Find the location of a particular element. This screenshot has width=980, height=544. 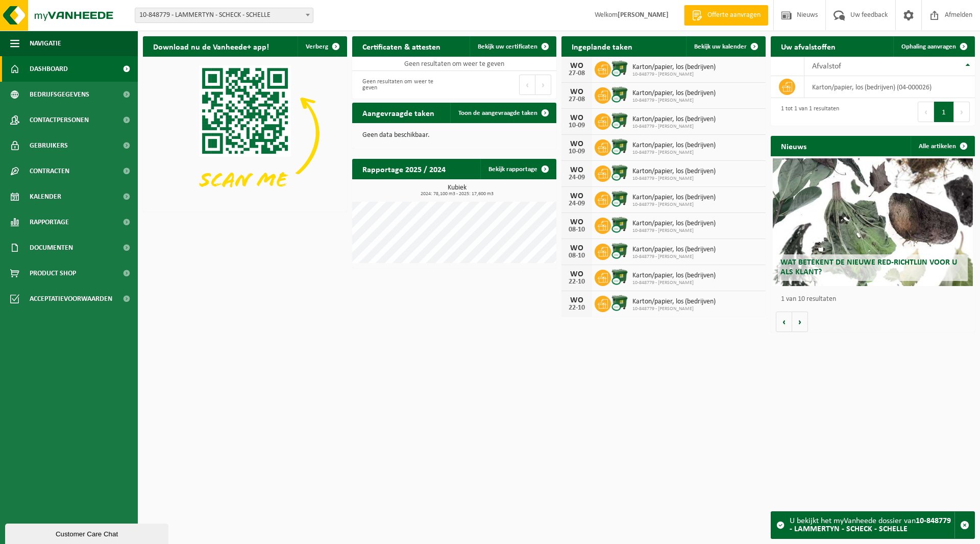

span: Product Shop is located at coordinates (53, 273).